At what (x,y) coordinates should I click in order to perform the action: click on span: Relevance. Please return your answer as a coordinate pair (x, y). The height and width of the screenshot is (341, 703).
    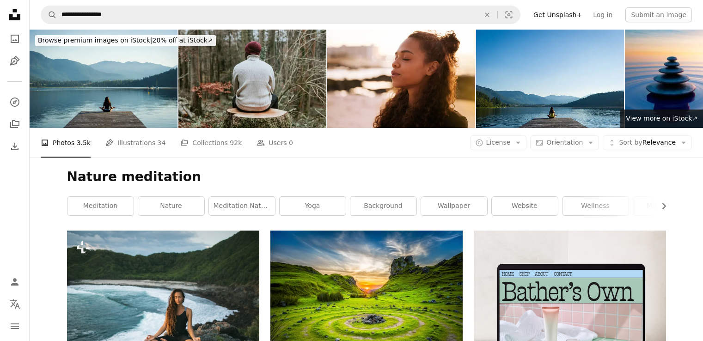
    Looking at the image, I should click on (647, 143).